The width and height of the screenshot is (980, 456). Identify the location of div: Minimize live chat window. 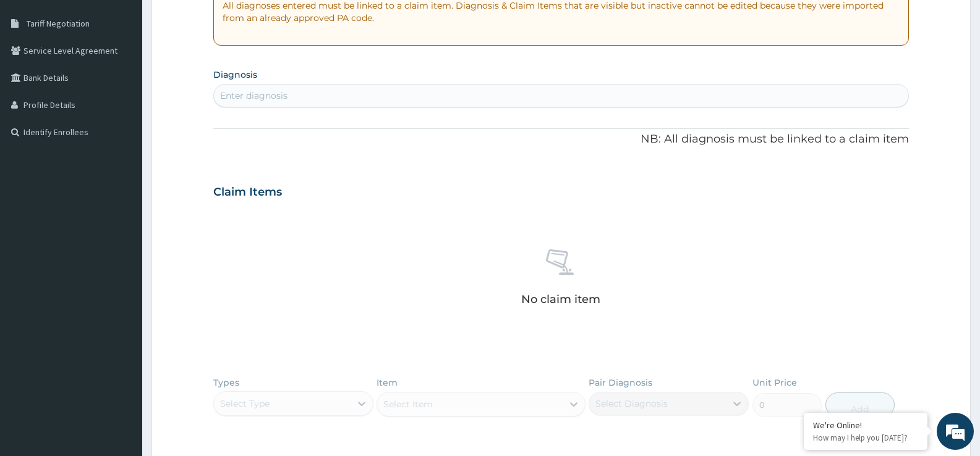
(217, 21).